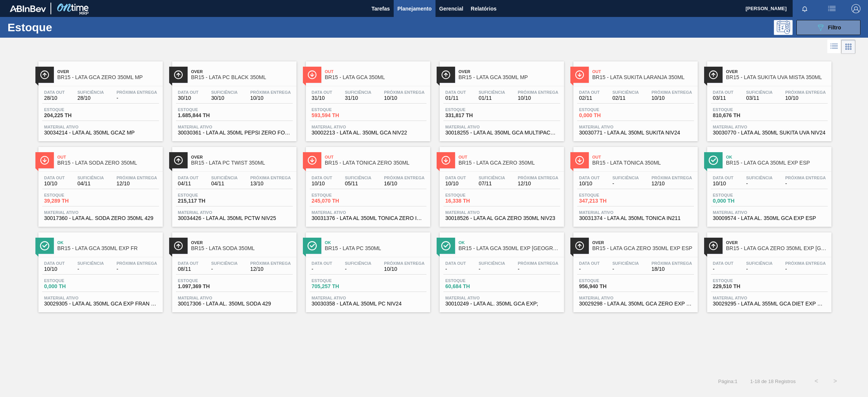 The image size is (868, 397). What do you see at coordinates (484, 9) in the screenshot?
I see `span: Relatórios` at bounding box center [484, 9].